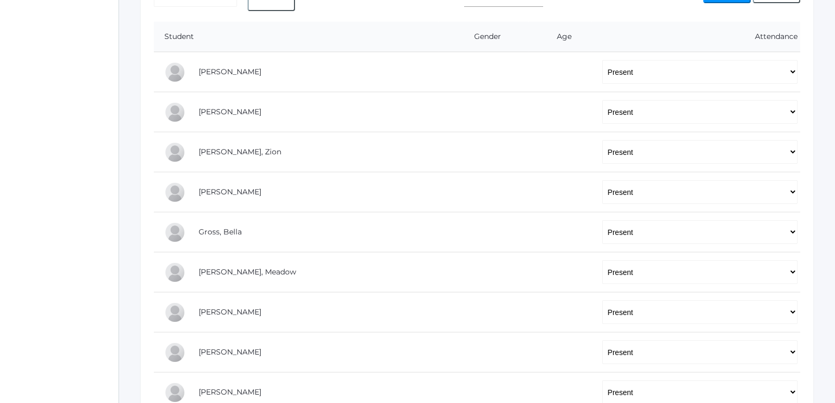 This screenshot has height=403, width=835. Describe the element at coordinates (175, 192) in the screenshot. I see `div: Carter Glendening` at that location.